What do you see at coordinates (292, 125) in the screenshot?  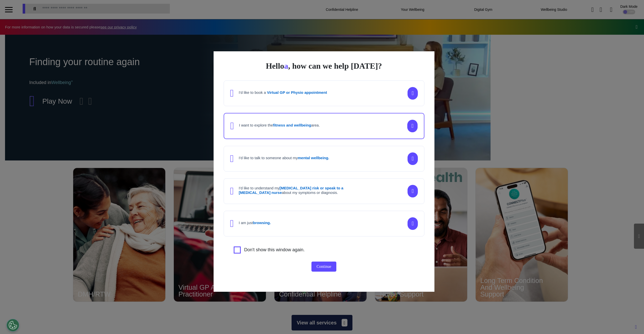 I see `strong: fitness and wellbeing` at bounding box center [292, 125].